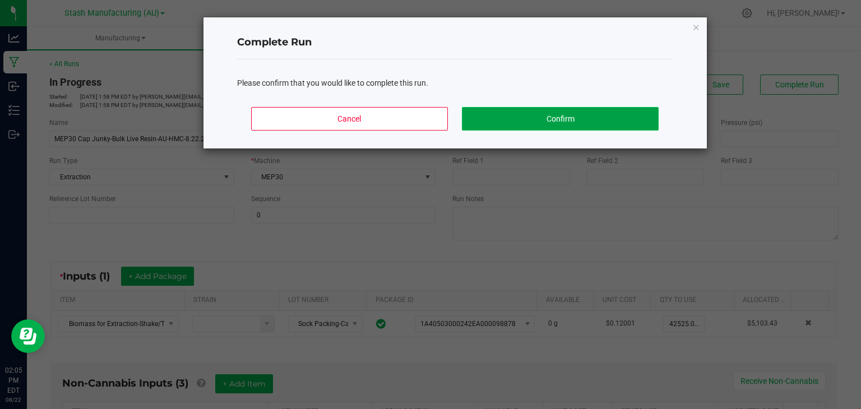 This screenshot has width=861, height=409. I want to click on button: Close, so click(696, 27).